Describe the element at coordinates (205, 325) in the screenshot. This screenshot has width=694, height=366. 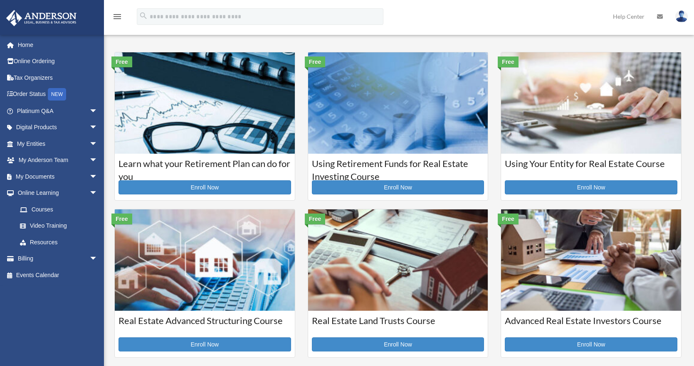
I see `h3: Real Estate Advanced Structuring Course` at that location.